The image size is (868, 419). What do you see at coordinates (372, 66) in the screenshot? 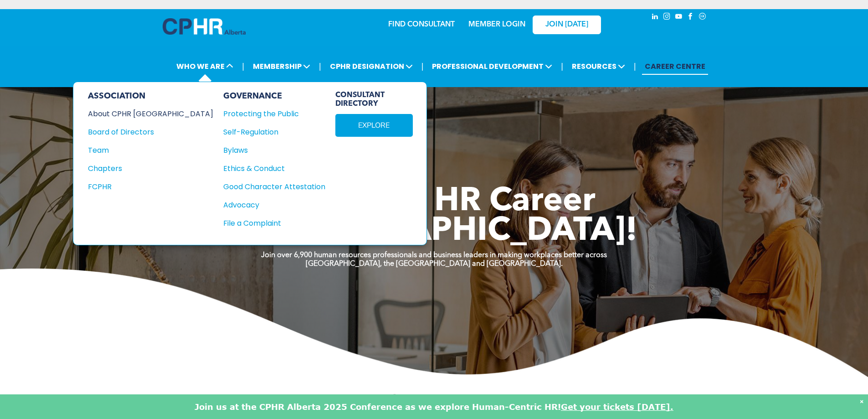
I see `span: CPHR DESIGNATION` at bounding box center [372, 66].